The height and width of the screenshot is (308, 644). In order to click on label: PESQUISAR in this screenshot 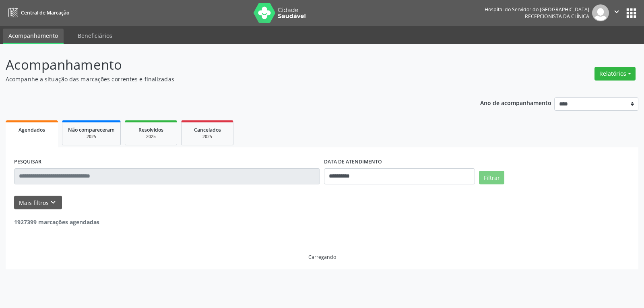, I will do `click(28, 162)`.